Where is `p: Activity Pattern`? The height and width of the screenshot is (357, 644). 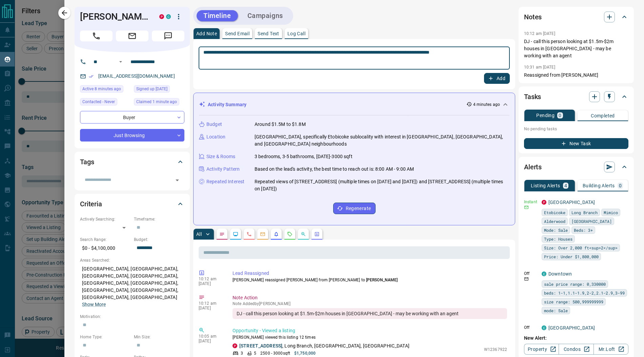
p: Activity Pattern is located at coordinates (223, 169).